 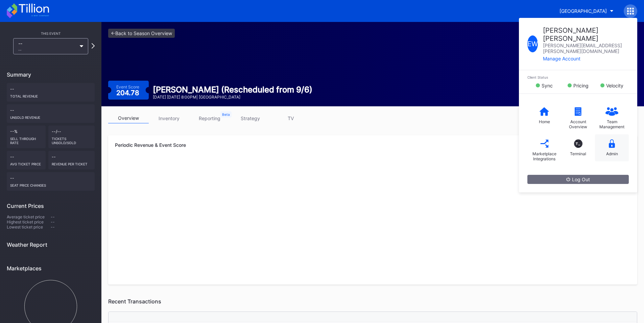 I want to click on div: Weather Report, so click(x=50, y=244).